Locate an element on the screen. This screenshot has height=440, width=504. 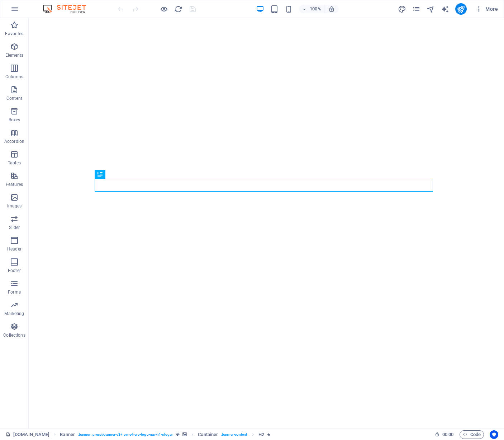
p: Favorites is located at coordinates (14, 34).